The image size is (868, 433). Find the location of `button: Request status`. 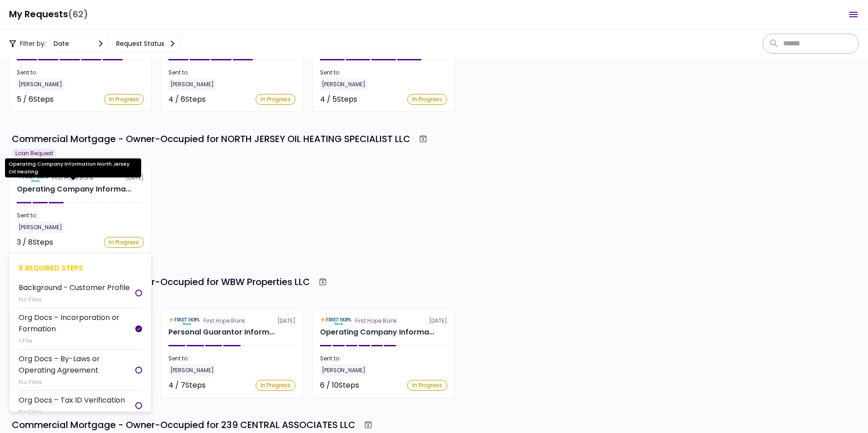

button: Request status is located at coordinates (146, 43).